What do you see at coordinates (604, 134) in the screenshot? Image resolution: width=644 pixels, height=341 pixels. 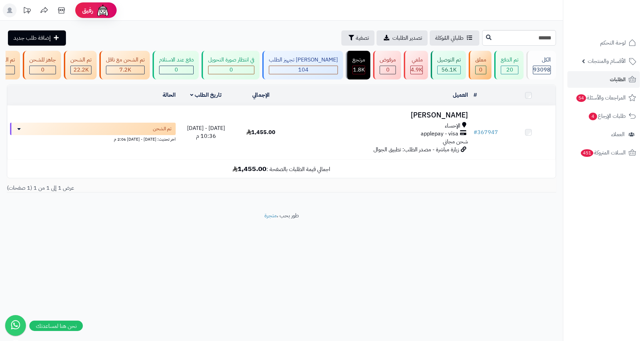 I see `a: العملاء` at bounding box center [604, 134].